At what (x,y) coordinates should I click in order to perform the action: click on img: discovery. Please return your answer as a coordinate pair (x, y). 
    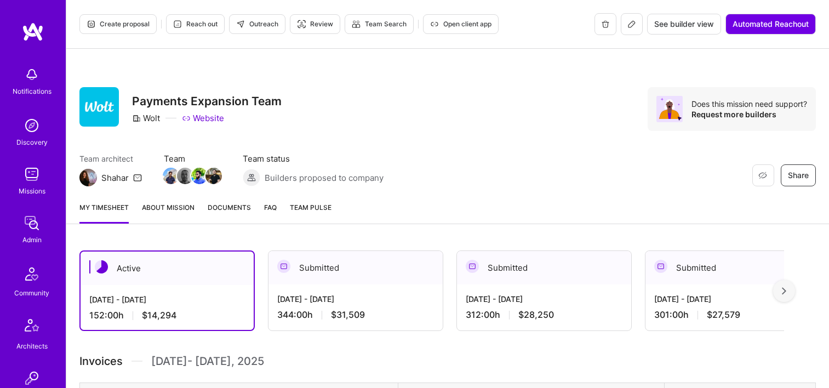
    Looking at the image, I should click on (32, 125).